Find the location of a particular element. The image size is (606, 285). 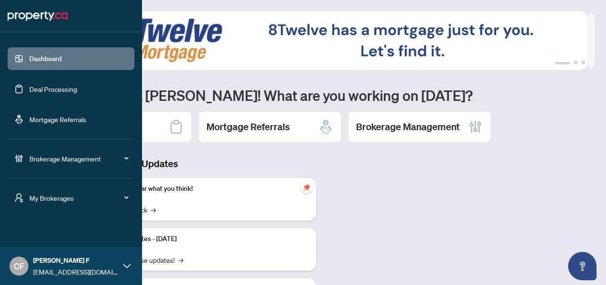

a: Deal Processing is located at coordinates (53, 89).